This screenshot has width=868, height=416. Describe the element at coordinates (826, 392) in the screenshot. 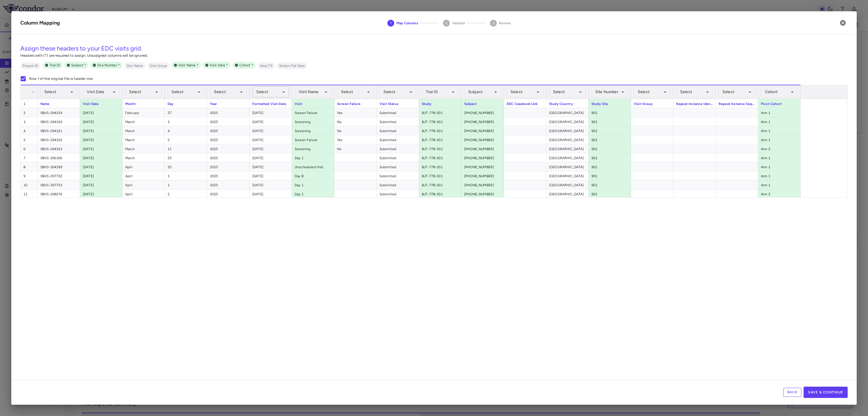

I see `button: Save & Continue` at that location.